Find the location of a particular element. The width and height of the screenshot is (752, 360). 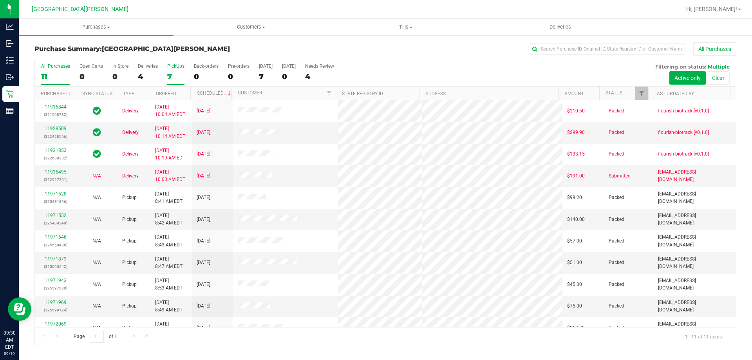

th: Address is located at coordinates (488, 93).